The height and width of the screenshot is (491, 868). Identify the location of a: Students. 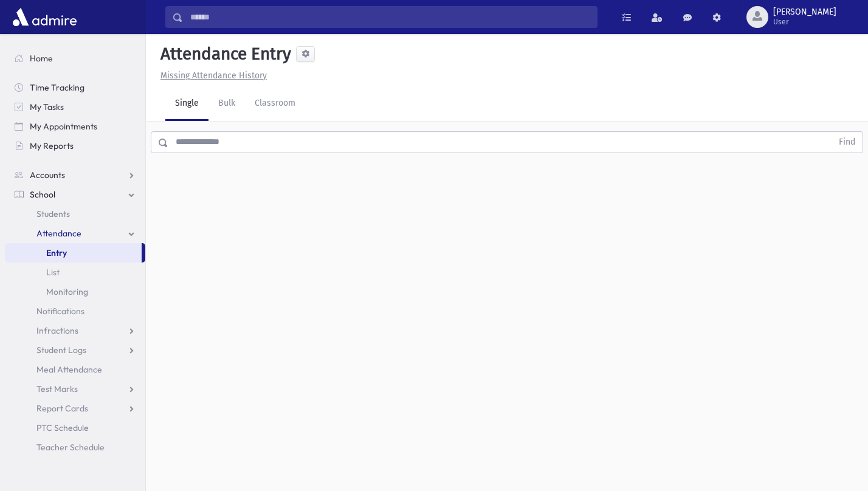
(75, 214).